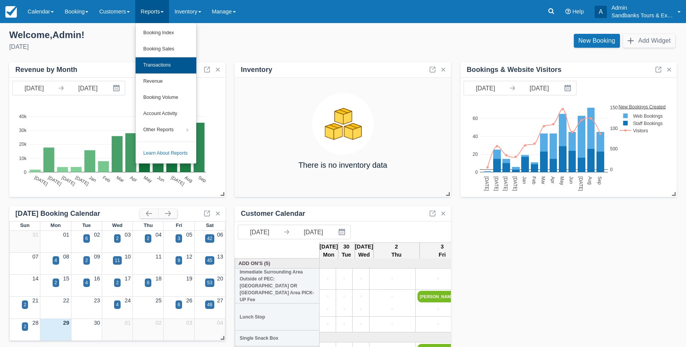 This screenshot has height=347, width=686. I want to click on a: Transactions, so click(166, 65).